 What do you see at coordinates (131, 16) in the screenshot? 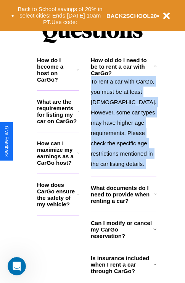
I see `b: BACK2SCHOOL20` at bounding box center [131, 16].